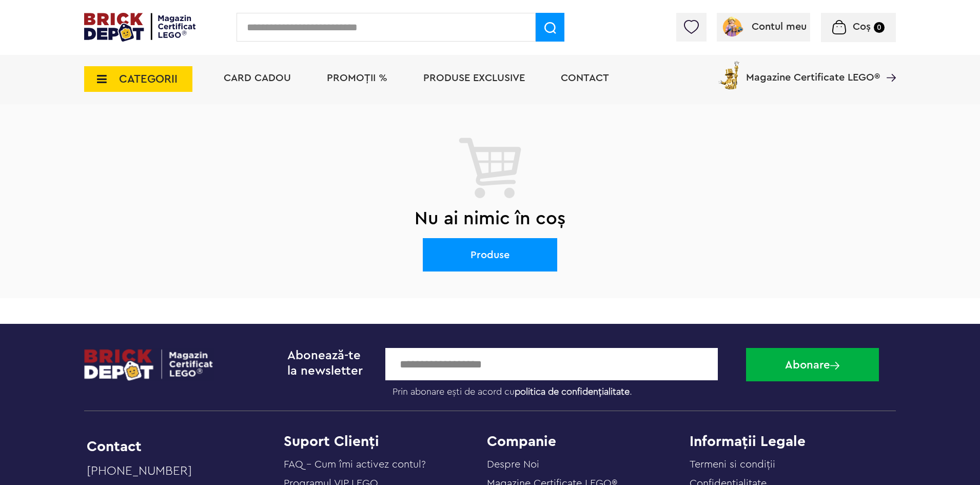 Image resolution: width=980 pixels, height=485 pixels. Describe the element at coordinates (490, 218) in the screenshot. I see `h2: Nu ai nimic în coș` at that location.